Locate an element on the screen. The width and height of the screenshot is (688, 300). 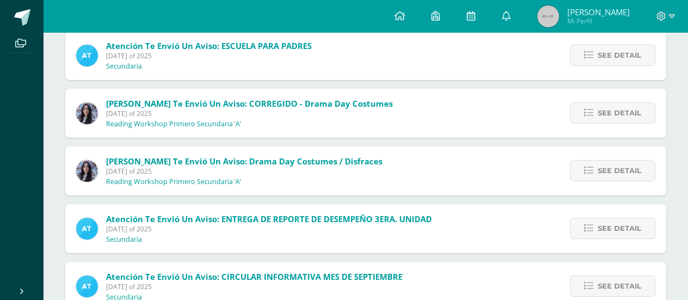
span: Atención te envió un aviso: CIRCULAR INFORMATIVA MES DE SEPTIEMBRE is located at coordinates (254, 276).